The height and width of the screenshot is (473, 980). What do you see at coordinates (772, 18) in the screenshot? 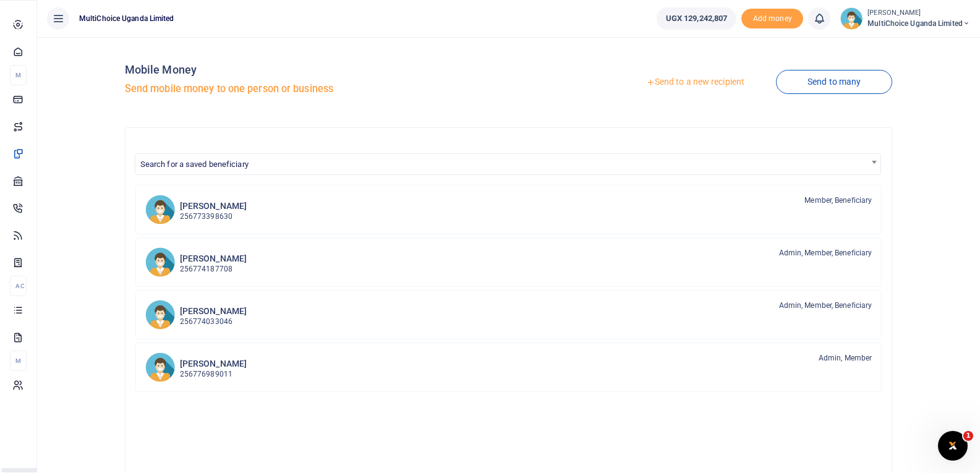
I see `li: Toup your wallet` at bounding box center [772, 18].